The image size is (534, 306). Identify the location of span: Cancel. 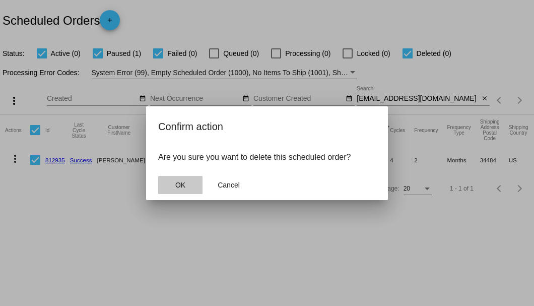
(229, 185).